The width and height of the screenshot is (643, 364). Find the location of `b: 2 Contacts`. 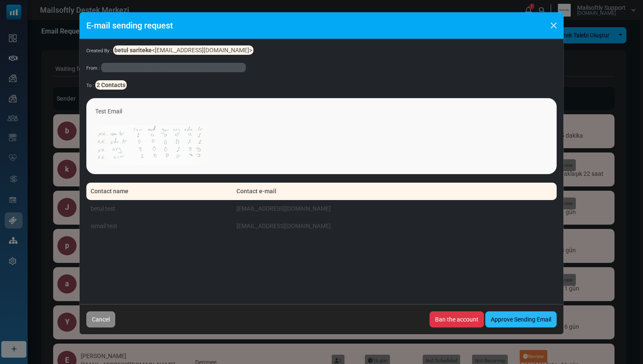

b: 2 Contacts is located at coordinates (111, 85).